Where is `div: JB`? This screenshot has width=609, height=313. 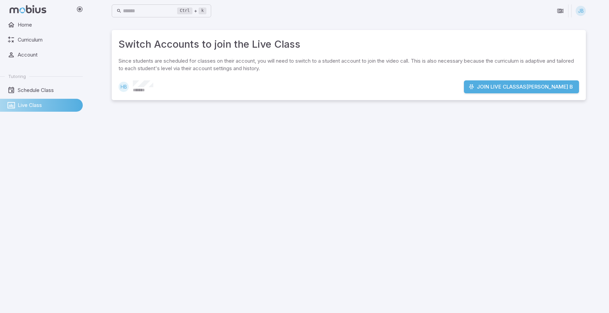
div: JB is located at coordinates (581, 11).